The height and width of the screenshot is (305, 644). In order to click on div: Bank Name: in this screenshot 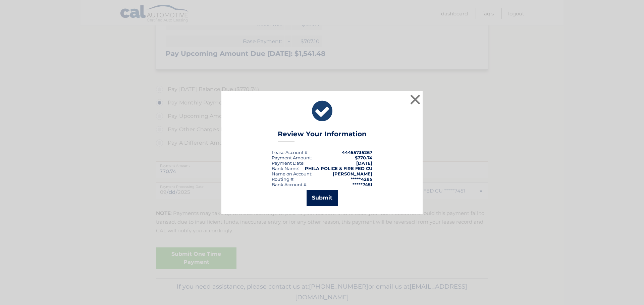, I will do `click(286, 168)`.